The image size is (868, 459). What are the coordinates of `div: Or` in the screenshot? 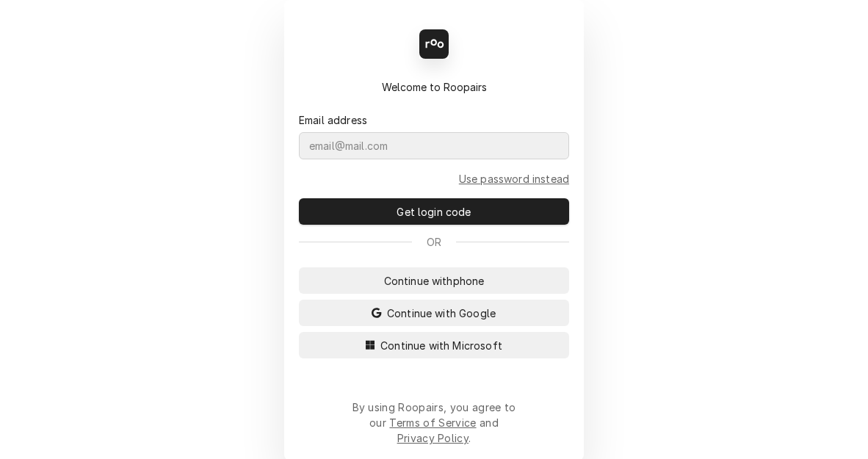 It's located at (434, 242).